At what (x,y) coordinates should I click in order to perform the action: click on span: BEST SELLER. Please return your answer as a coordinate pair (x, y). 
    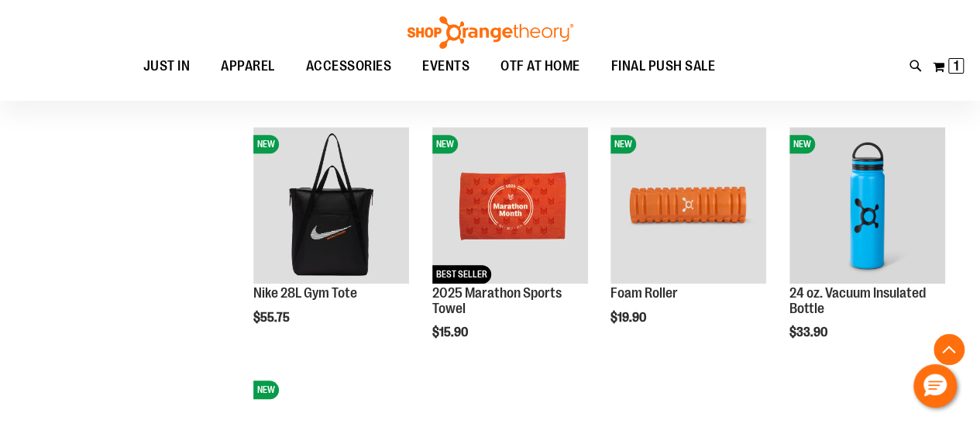
    Looking at the image, I should click on (461, 274).